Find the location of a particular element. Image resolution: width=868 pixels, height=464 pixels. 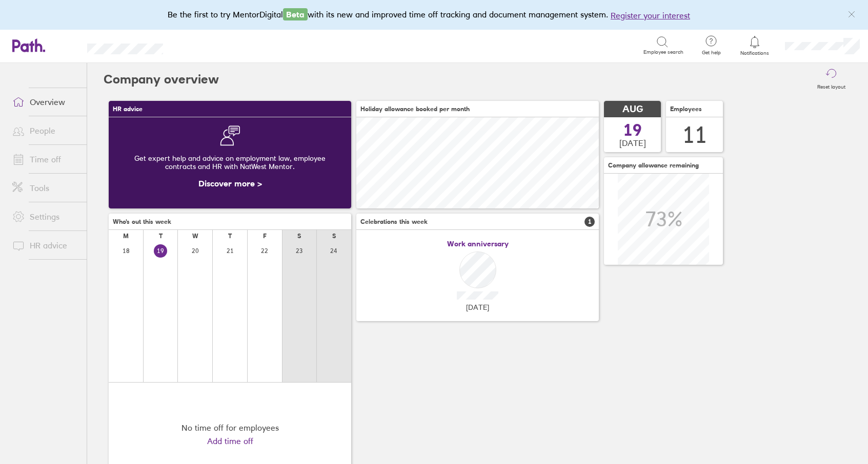

a: People is located at coordinates (45, 131).